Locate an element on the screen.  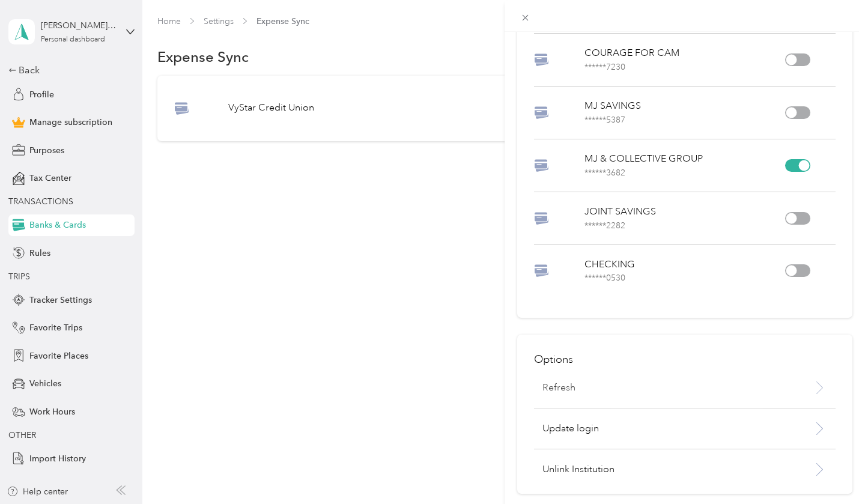
p: Unlink Institution is located at coordinates (663, 469).